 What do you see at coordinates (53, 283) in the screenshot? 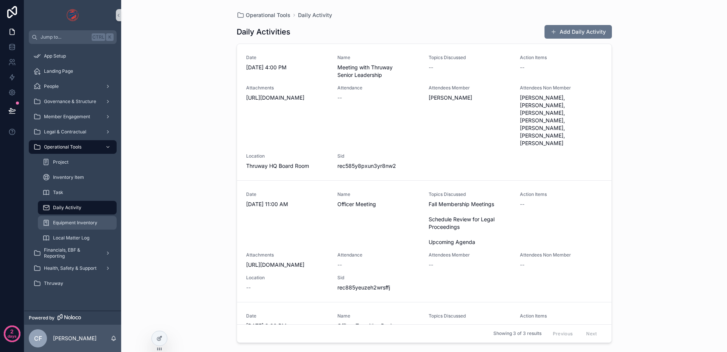
I see `span: Thruway` at bounding box center [53, 283].